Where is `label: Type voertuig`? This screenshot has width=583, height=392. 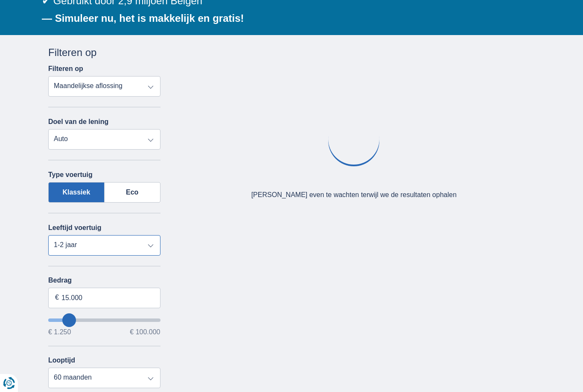
label: Type voertuig is located at coordinates (70, 175).